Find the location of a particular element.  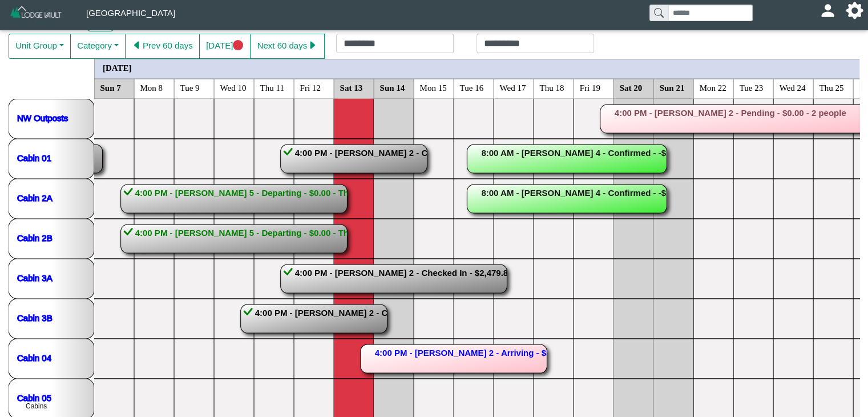

text: Wed 17 is located at coordinates (513, 87).